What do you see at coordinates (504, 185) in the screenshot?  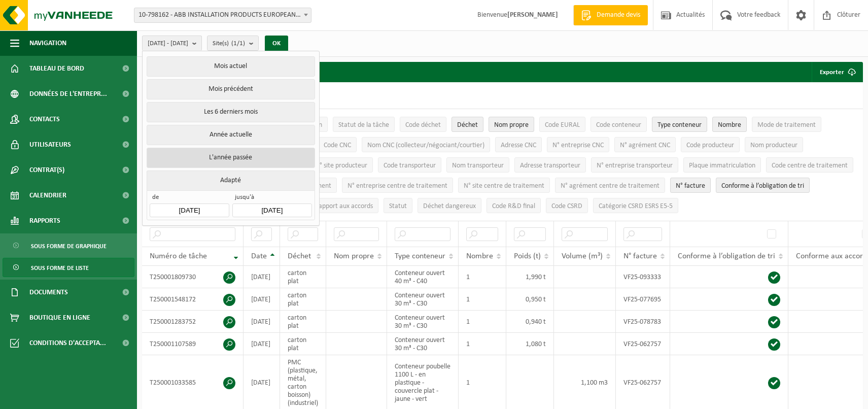 I see `span: N° site centre de traitement` at bounding box center [504, 185].